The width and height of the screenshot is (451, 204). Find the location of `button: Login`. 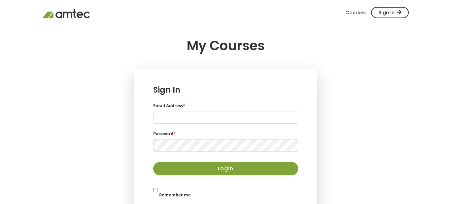

button: Login is located at coordinates (226, 168).